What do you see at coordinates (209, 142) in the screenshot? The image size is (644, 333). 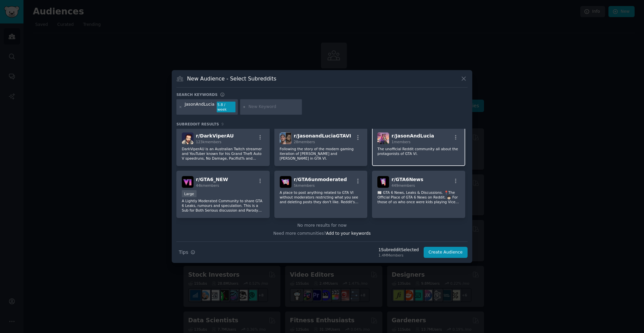 I see `span: 123k members` at bounding box center [209, 142].